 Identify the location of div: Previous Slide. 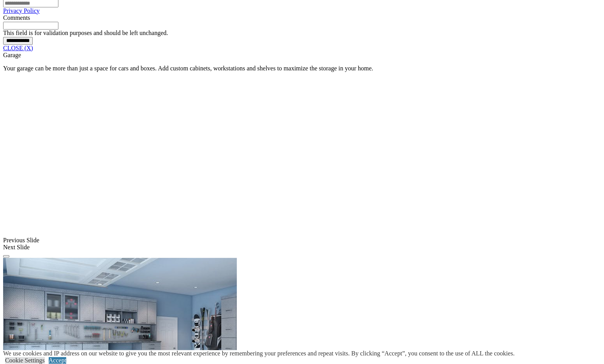
(302, 240).